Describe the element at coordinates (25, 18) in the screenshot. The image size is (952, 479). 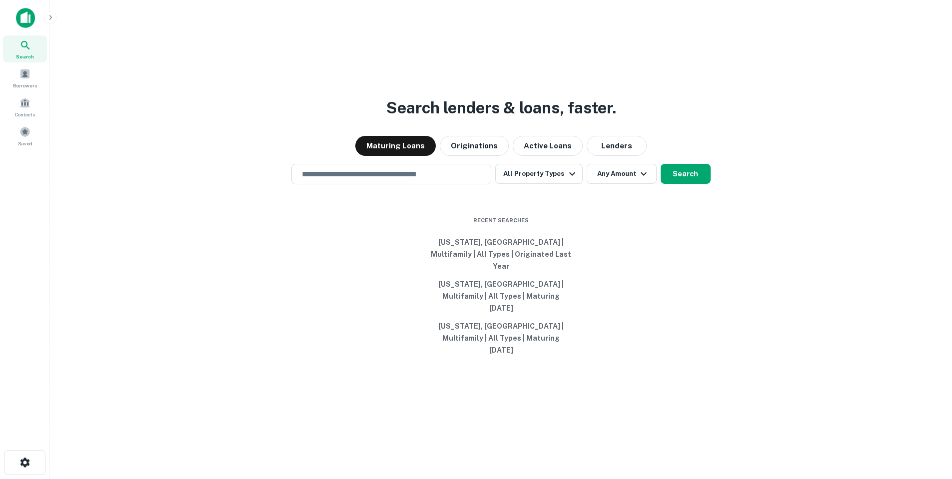
I see `img: capitalize-icon.png` at that location.